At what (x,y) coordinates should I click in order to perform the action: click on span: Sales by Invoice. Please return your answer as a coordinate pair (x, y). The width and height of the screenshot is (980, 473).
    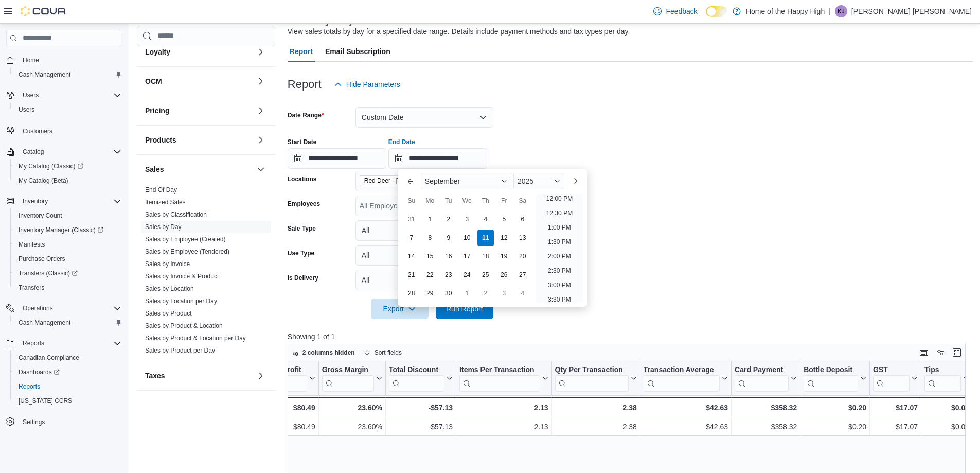
    Looking at the image, I should click on (167, 264).